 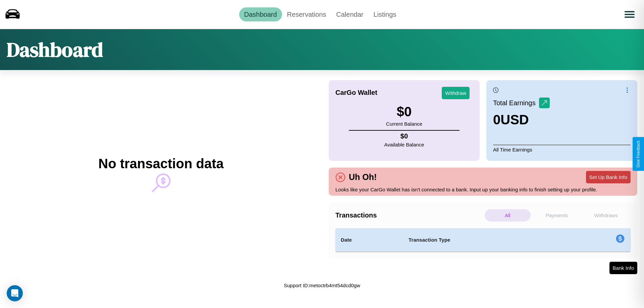 What do you see at coordinates (608, 177) in the screenshot?
I see `button: Set Up Bank Info` at bounding box center [608, 177].